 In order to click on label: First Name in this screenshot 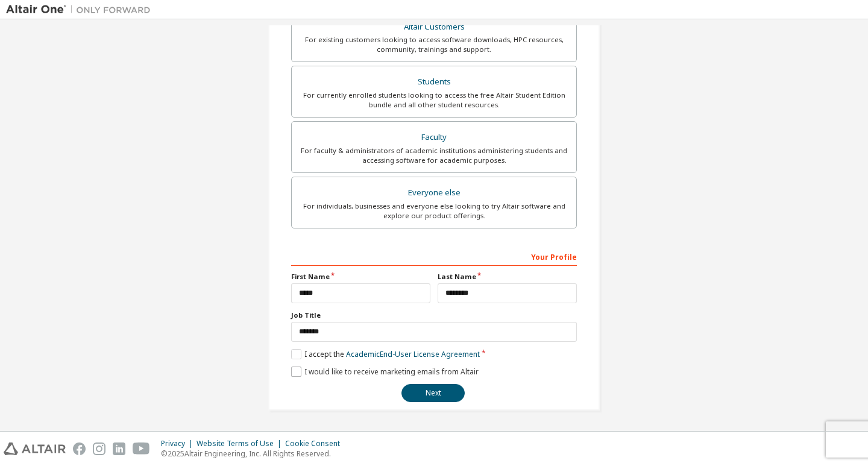, I will do `click(360, 277)`.